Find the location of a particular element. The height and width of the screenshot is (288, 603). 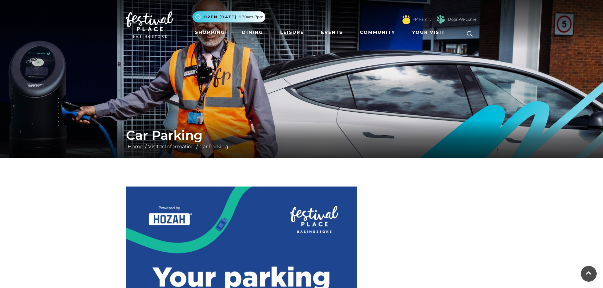

img: Festival Place Logo is located at coordinates (150, 25).